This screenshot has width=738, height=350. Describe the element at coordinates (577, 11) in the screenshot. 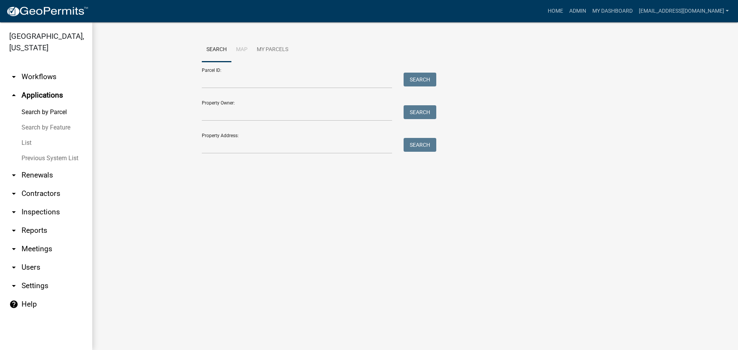

I see `a: Admin` at that location.